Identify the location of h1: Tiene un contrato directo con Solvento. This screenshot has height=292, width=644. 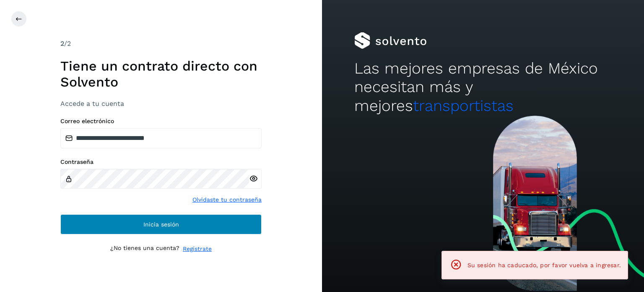
(161, 74).